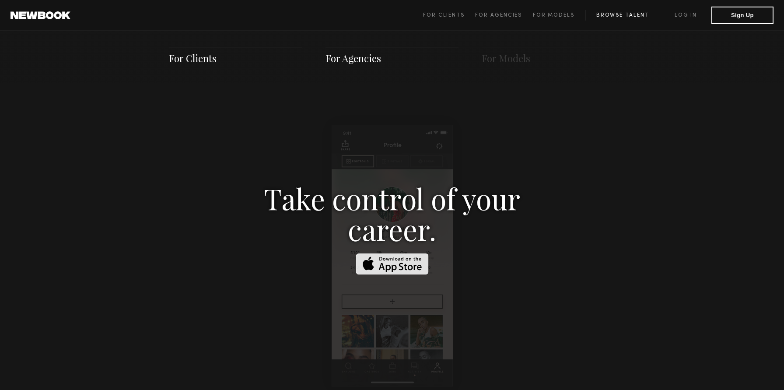 This screenshot has width=784, height=390. Describe the element at coordinates (622, 15) in the screenshot. I see `a: Browse Talent` at that location.